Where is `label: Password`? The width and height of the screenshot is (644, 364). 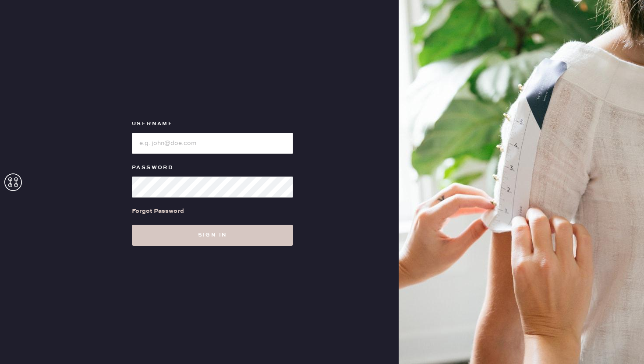
label: Password is located at coordinates (212, 168).